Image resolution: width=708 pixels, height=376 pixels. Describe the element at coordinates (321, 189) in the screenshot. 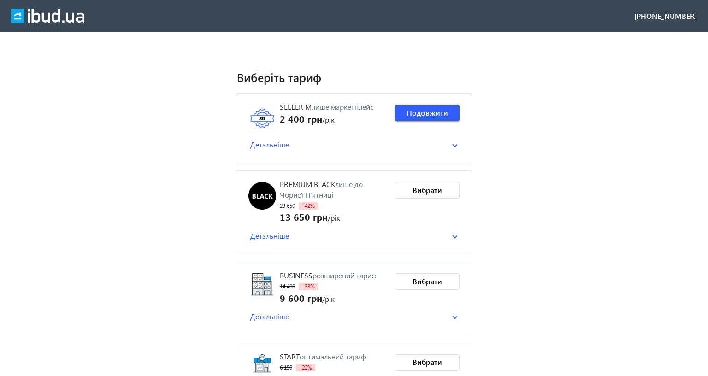

I see `span: лише до Чорної П'ятниці` at that location.